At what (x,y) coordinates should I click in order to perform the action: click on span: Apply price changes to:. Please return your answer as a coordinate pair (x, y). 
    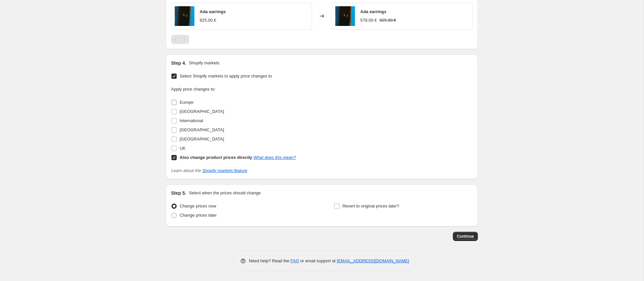
    Looking at the image, I should click on (193, 89).